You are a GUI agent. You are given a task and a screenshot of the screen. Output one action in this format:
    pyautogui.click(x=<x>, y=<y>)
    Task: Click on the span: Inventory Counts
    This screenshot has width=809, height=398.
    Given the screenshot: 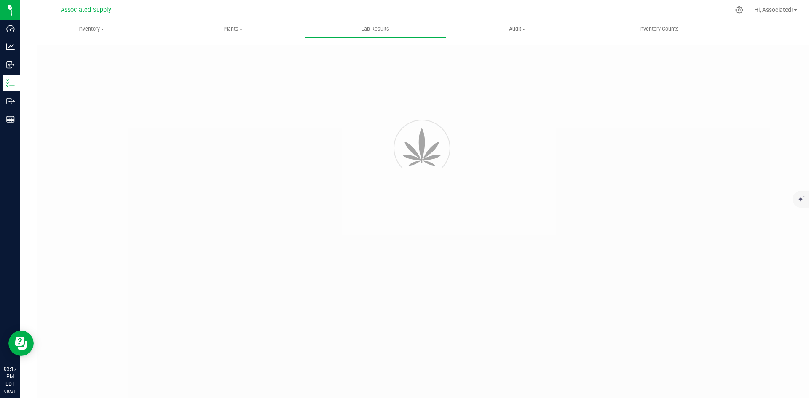 What is the action you would take?
    pyautogui.click(x=659, y=29)
    